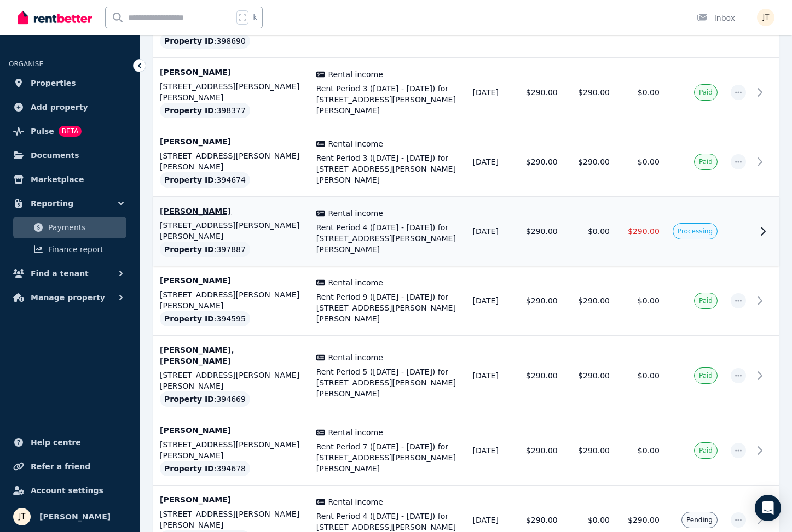 This screenshot has width=792, height=532. I want to click on span: Pulse, so click(42, 131).